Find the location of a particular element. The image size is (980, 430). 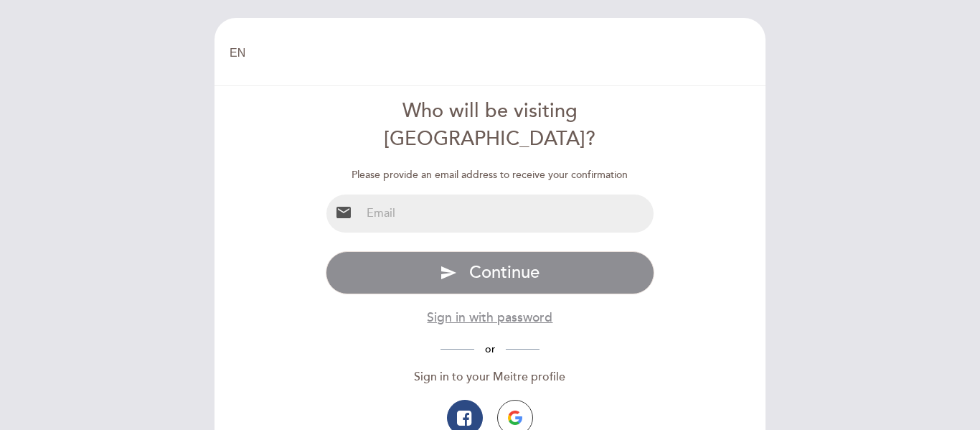

i: email is located at coordinates (343, 212).